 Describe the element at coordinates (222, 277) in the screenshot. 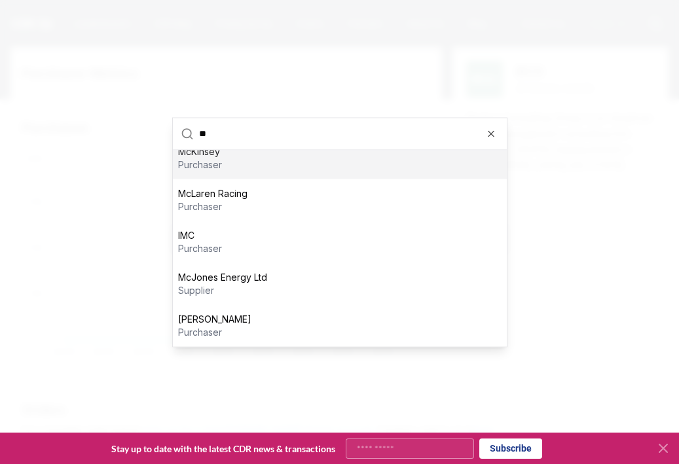

I see `p: McJones Energy Ltd` at that location.